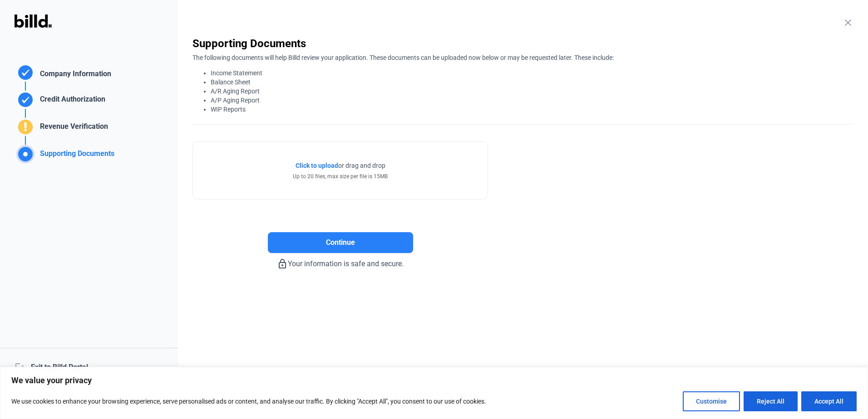 Image resolution: width=868 pixels, height=419 pixels. What do you see at coordinates (340, 176) in the screenshot?
I see `div: Up to 20 files, max size per file is 15MB` at bounding box center [340, 176].